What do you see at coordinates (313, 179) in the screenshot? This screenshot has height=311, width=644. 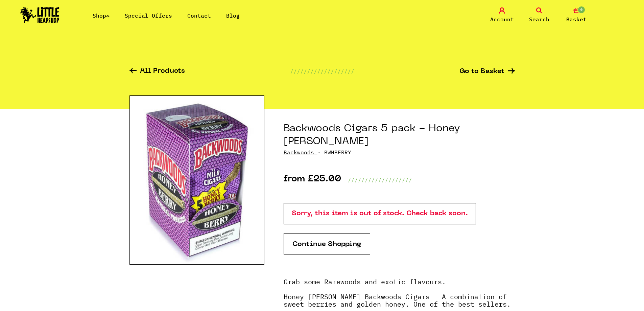 I see `p: from £25.00` at bounding box center [313, 179].